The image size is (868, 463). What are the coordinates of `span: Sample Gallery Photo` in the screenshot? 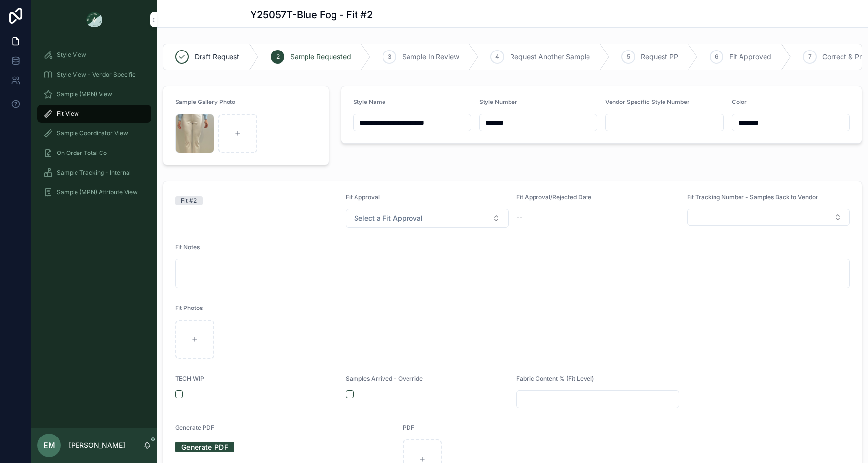 It's located at (205, 101).